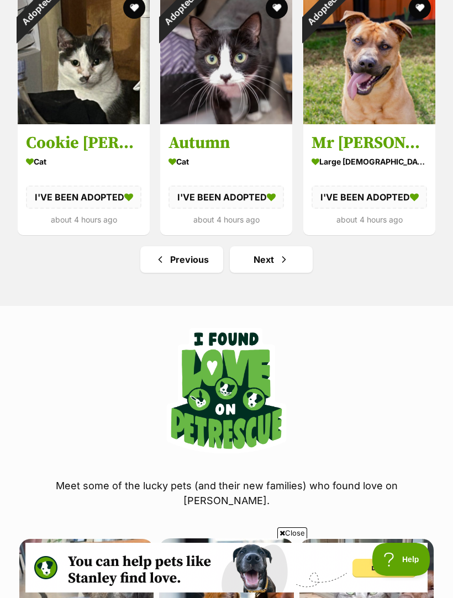  What do you see at coordinates (182, 259) in the screenshot?
I see `a: Previous page` at bounding box center [182, 259].